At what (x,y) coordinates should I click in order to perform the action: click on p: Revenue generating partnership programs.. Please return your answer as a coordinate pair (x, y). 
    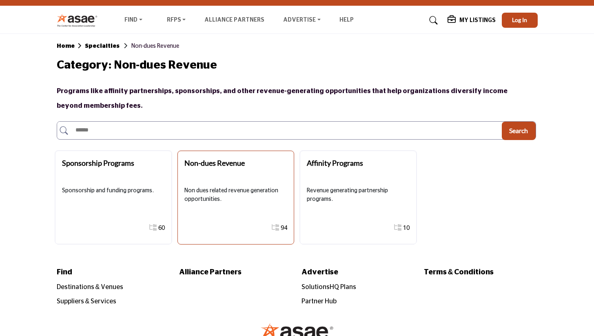
    Looking at the image, I should click on (358, 195).